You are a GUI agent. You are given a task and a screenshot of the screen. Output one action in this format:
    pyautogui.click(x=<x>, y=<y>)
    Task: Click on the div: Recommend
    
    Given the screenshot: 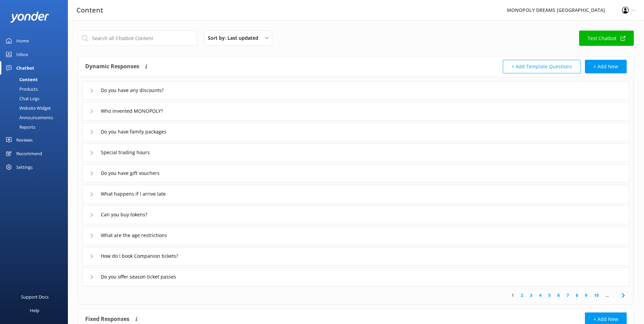 What is the action you would take?
    pyautogui.click(x=29, y=154)
    